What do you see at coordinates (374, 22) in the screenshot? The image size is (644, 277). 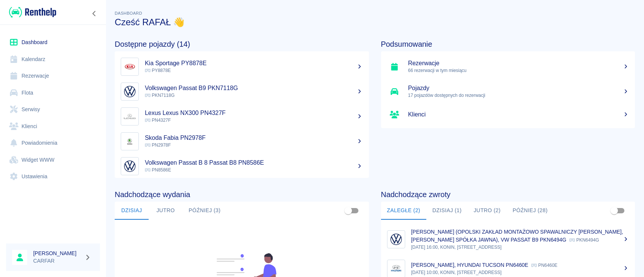 I see `h3: Cześć RAFAŁ 👋` at bounding box center [374, 22].